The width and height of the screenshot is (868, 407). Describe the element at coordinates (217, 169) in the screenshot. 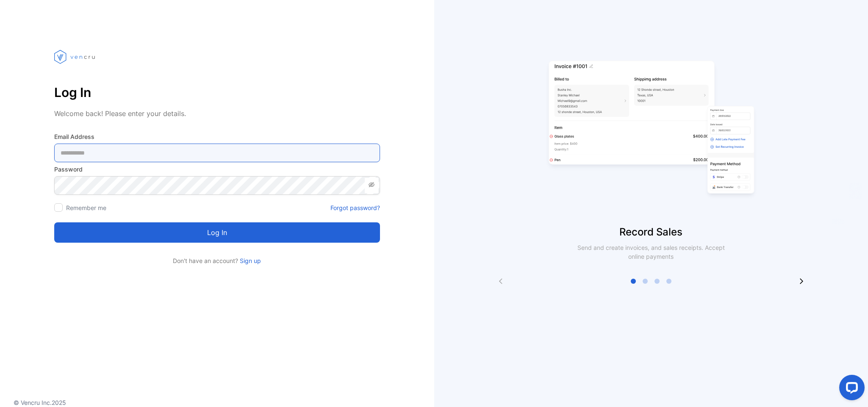

I see `label: Password` at that location.